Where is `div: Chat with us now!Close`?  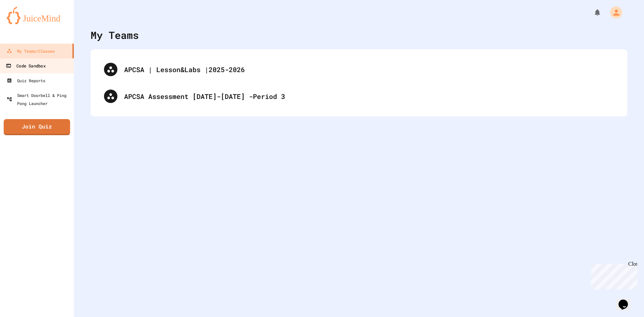 div: Chat with us now!Close is located at coordinates (25, 22).